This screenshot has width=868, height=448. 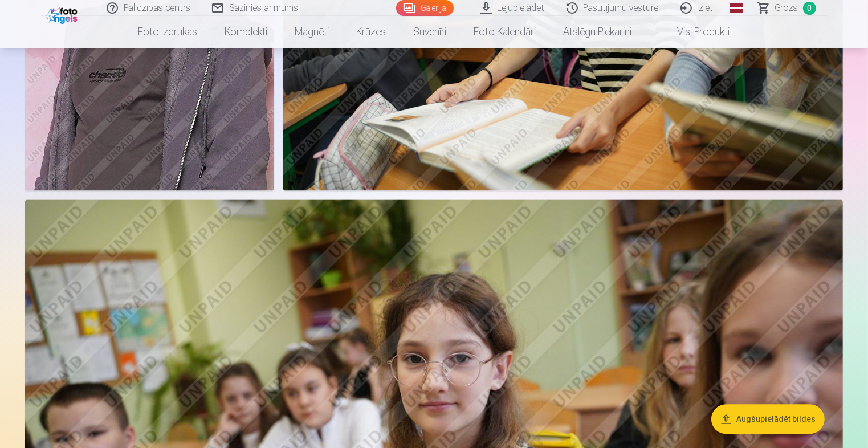 I want to click on span: Grozs, so click(x=787, y=8).